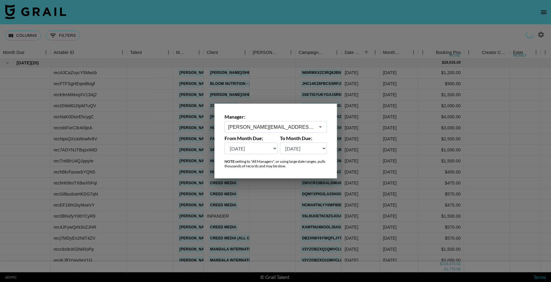 This screenshot has height=282, width=551. What do you see at coordinates (251, 138) in the screenshot?
I see `label: From Month Due:` at bounding box center [251, 138].